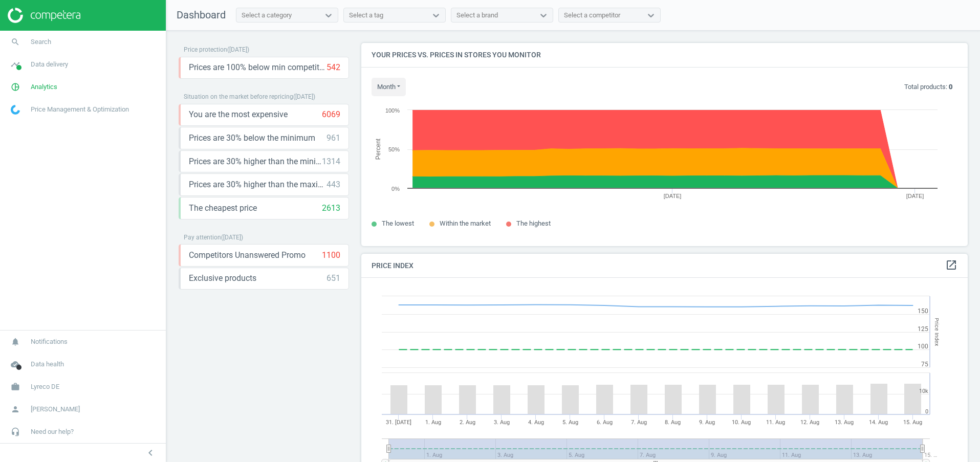 This screenshot has height=462, width=980. Describe the element at coordinates (477, 16) in the screenshot. I see `div: Select a brand` at that location.